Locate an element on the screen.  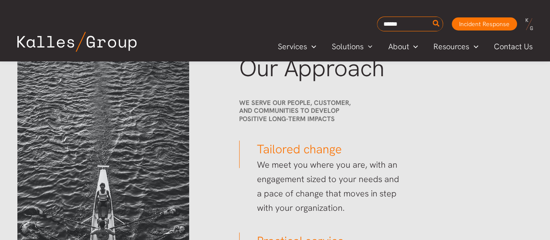
div: Incident Response is located at coordinates (485, 24).